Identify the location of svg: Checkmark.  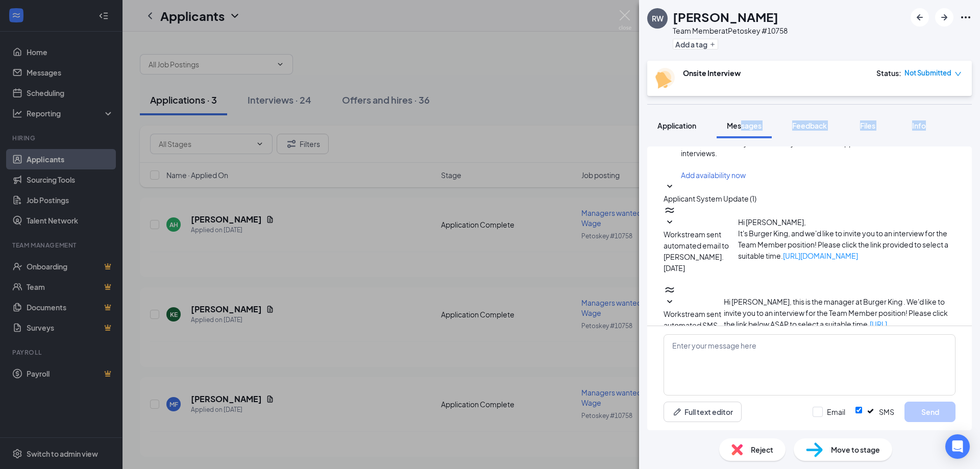
(870, 411).